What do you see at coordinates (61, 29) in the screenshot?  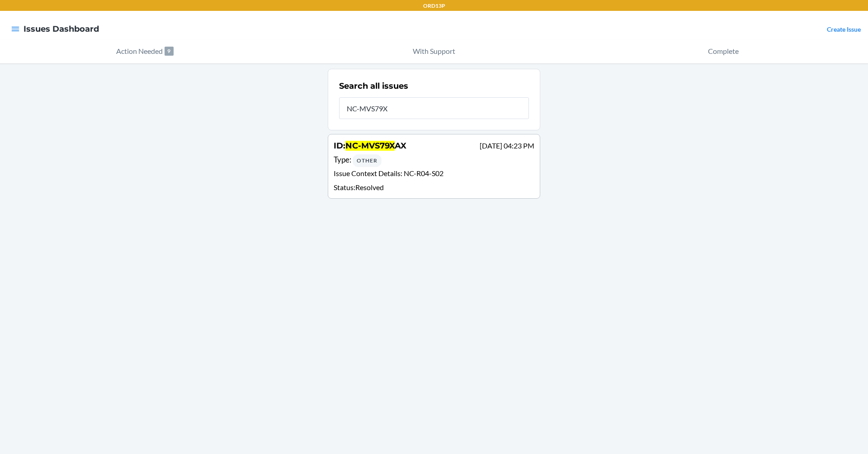 I see `h4: Issues Dashboard` at bounding box center [61, 29].